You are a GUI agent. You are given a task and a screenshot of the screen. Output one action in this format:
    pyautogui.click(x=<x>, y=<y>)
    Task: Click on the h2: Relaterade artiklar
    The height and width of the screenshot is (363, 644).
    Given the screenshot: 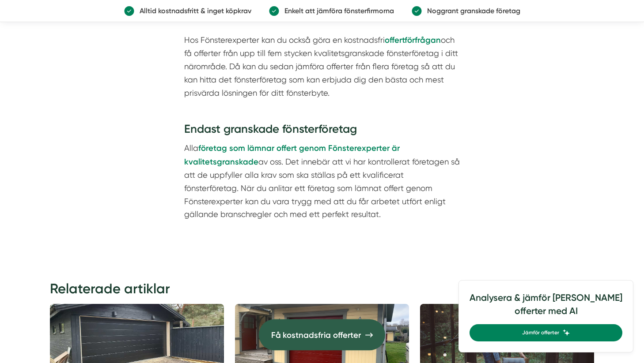 What is the action you would take?
    pyautogui.click(x=322, y=292)
    